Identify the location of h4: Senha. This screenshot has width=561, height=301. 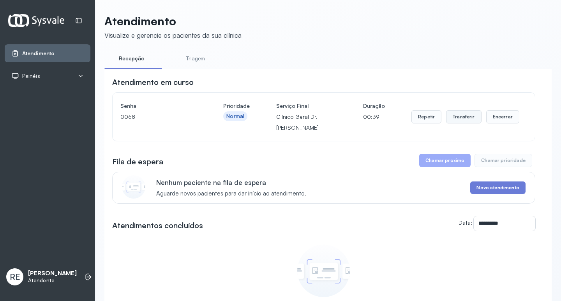
(158, 106).